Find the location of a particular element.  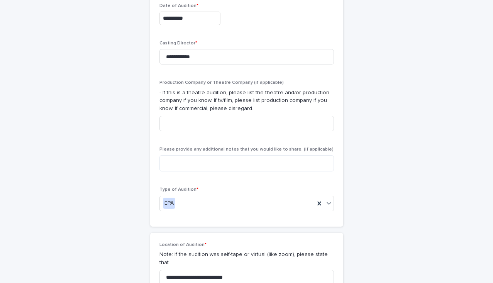

span: Production Company or Theatre Company (if applicable) is located at coordinates (222, 83).